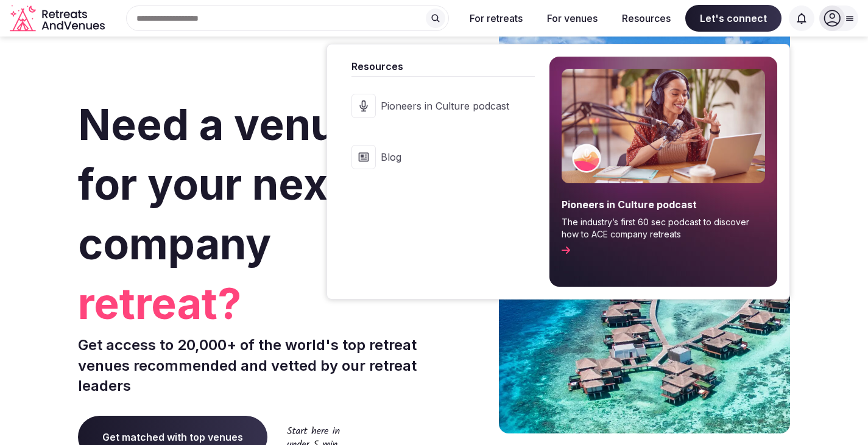 The height and width of the screenshot is (445, 868). Describe the element at coordinates (436, 157) in the screenshot. I see `a: Blog` at that location.